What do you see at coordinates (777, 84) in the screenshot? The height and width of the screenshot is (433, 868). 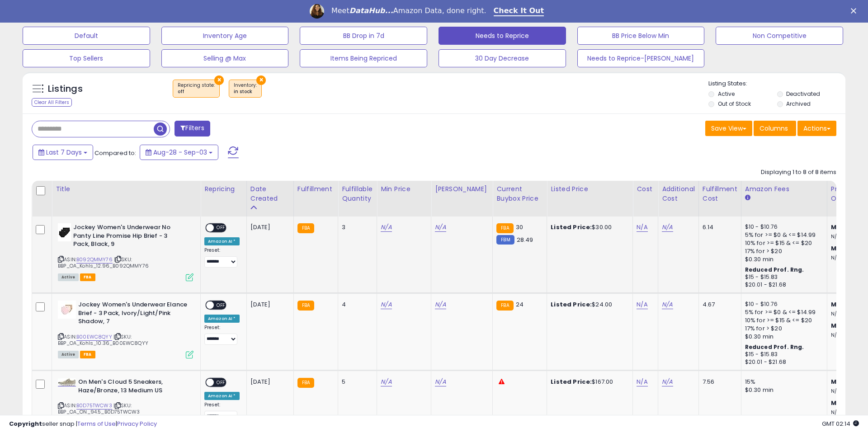 I see `p: Listing States:` at bounding box center [777, 84].